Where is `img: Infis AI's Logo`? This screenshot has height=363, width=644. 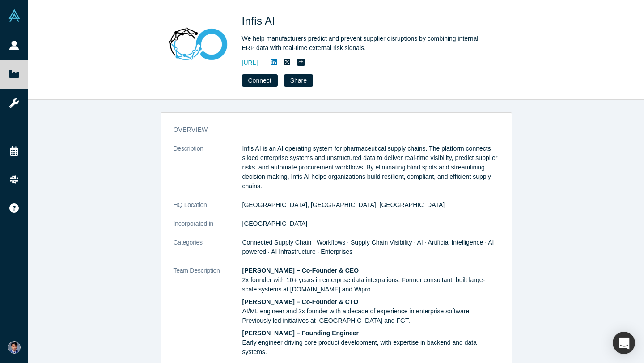 img: Infis AI's Logo is located at coordinates (198, 44).